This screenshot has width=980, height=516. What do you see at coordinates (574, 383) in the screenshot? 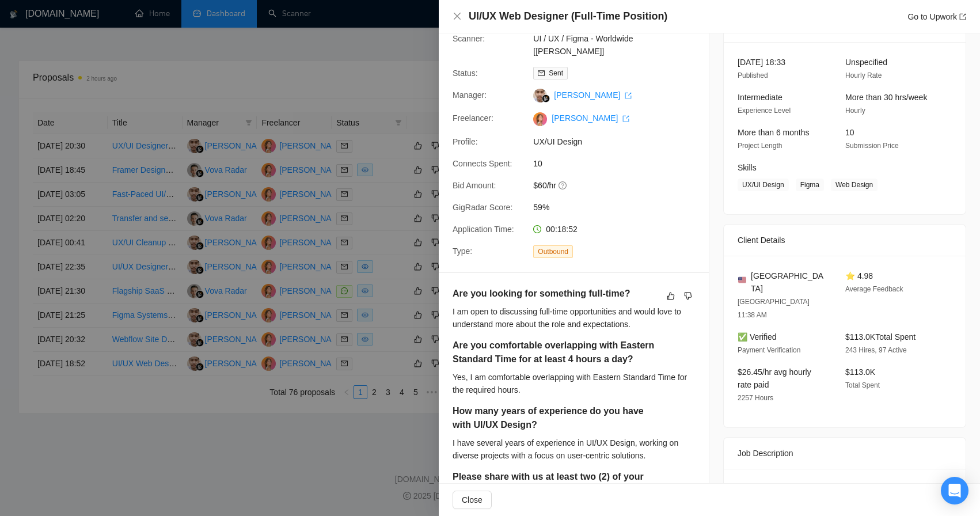
I see `div: Yes, I am comfortable overlapping with Eastern Standard Time for the required hours.` at bounding box center [574, 383].